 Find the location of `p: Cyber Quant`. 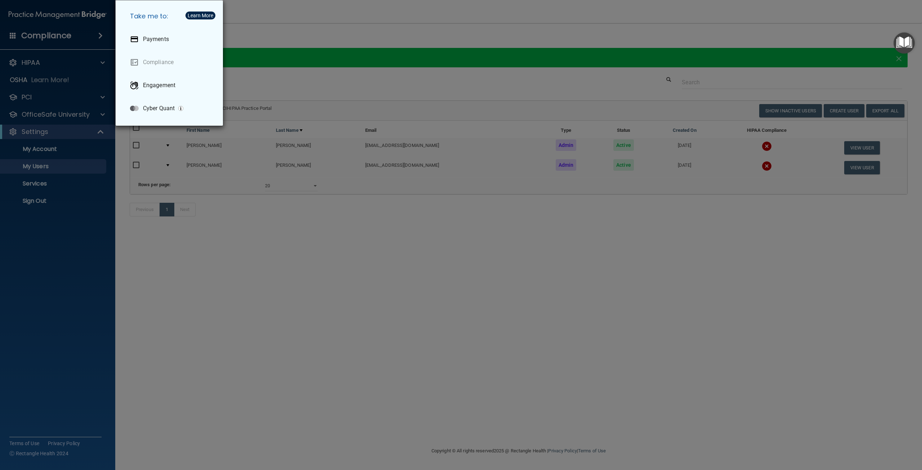

p: Cyber Quant is located at coordinates (159, 108).